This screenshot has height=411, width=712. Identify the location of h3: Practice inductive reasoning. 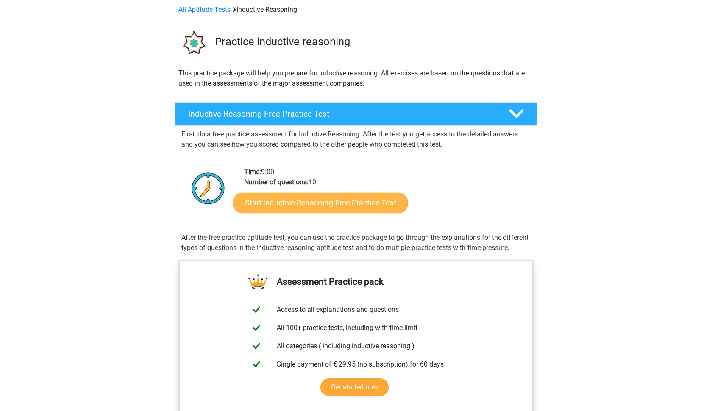
(373, 42).